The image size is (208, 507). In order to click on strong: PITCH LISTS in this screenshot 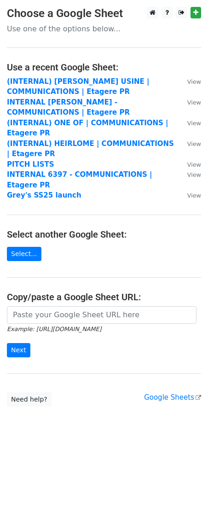, I will do `click(30, 164)`.